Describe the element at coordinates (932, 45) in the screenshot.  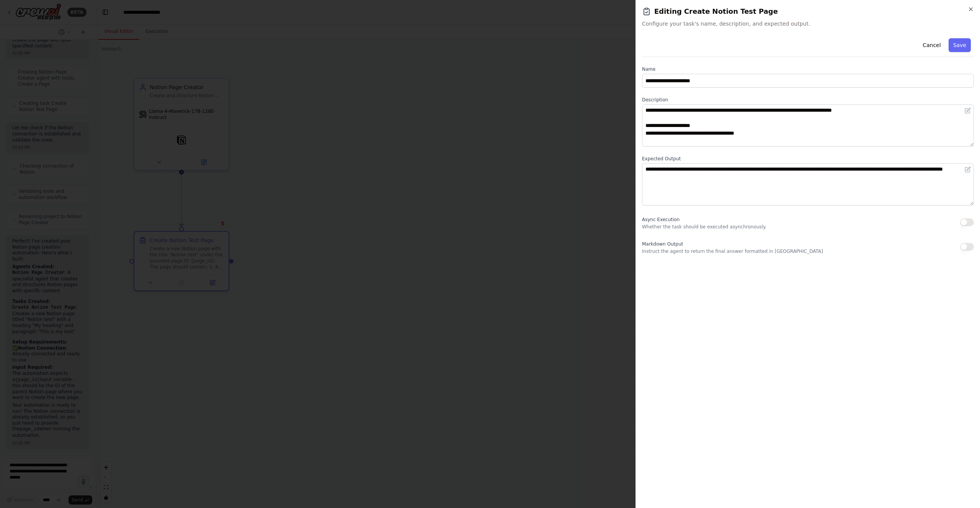
I see `button: Cancel` at that location.